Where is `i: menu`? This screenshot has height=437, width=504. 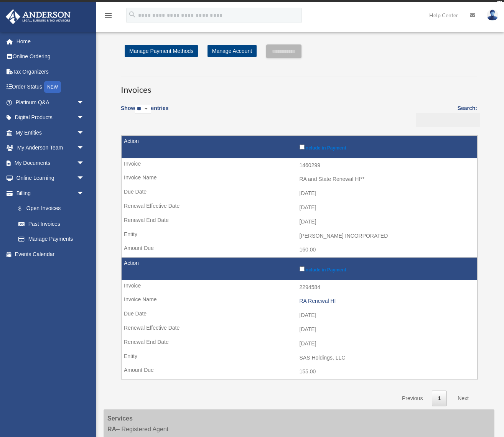 i: menu is located at coordinates (108, 15).